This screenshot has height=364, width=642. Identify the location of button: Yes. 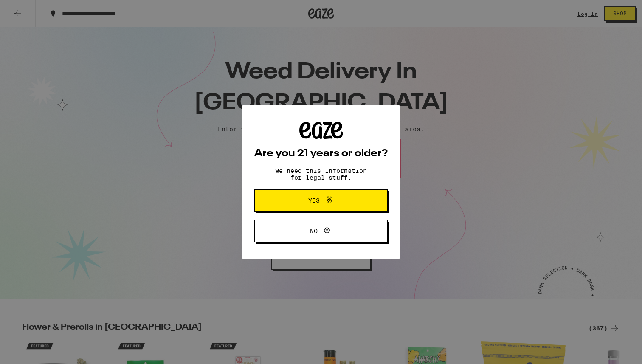
(321, 200).